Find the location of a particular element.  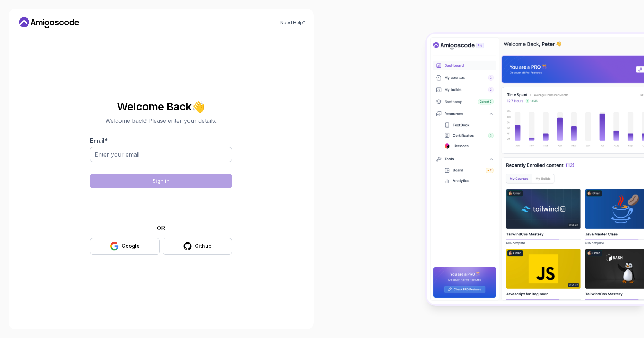

a: Need Help? is located at coordinates (292, 23).